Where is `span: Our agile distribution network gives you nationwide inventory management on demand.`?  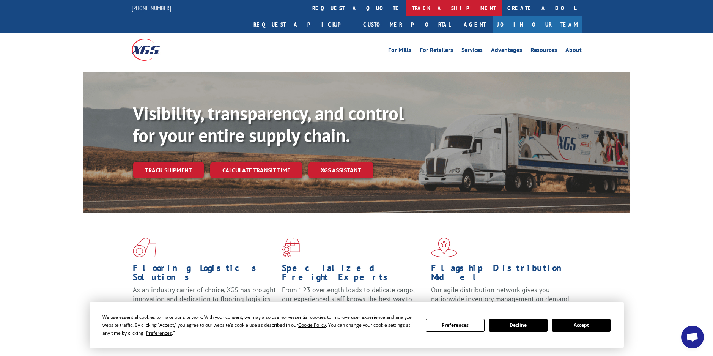
span: Our agile distribution network gives you nationwide inventory management on demand. is located at coordinates (501, 294).